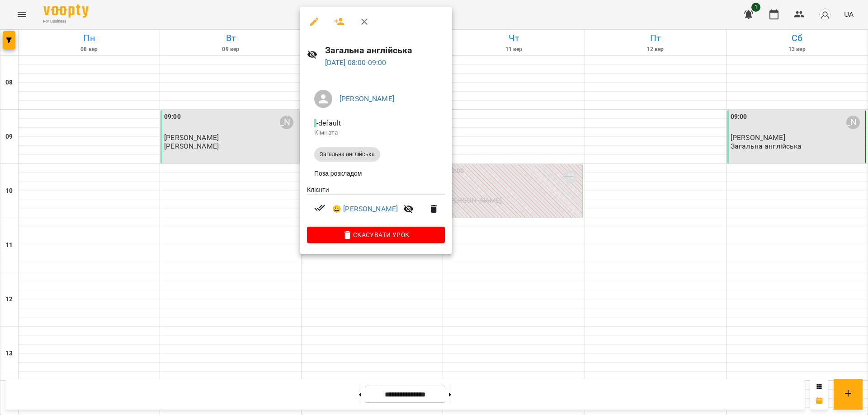 The image size is (868, 415). Describe the element at coordinates (376, 235) in the screenshot. I see `button: Скасувати Урок` at that location.